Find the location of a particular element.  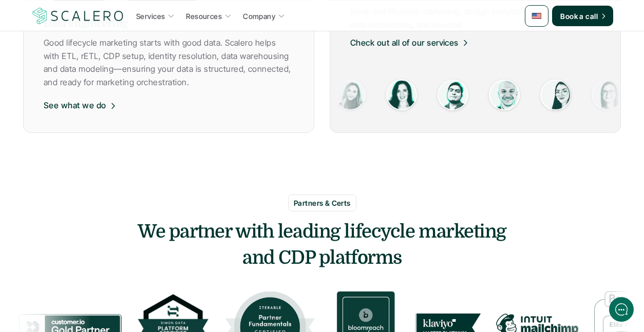

p: Book a call is located at coordinates (579, 16).